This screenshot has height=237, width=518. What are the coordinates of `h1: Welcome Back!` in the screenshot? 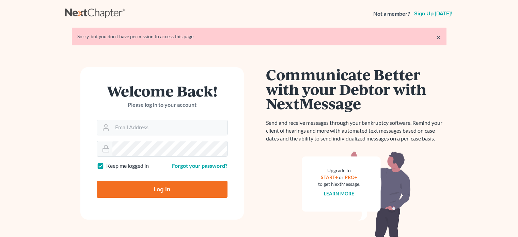 It's located at (162, 91).